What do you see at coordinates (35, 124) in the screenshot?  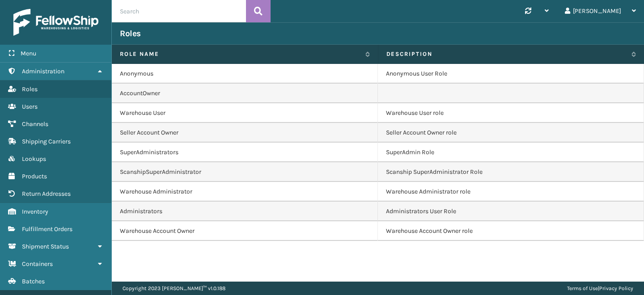 I see `span: Channels` at bounding box center [35, 124].